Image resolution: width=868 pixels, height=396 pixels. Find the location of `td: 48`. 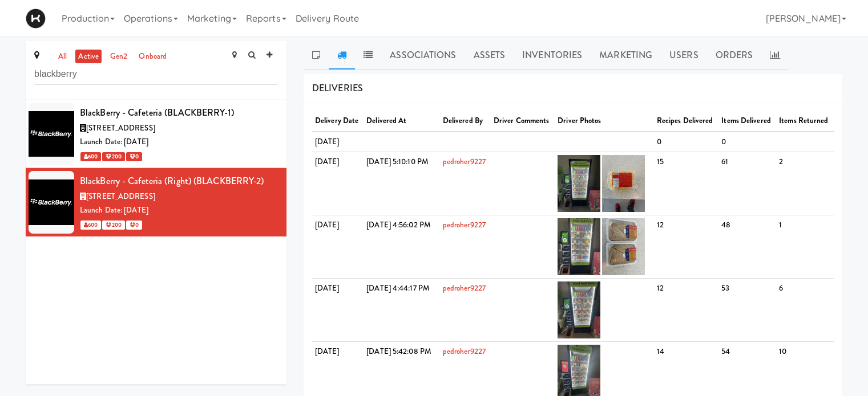

td: 48 is located at coordinates (747, 247).